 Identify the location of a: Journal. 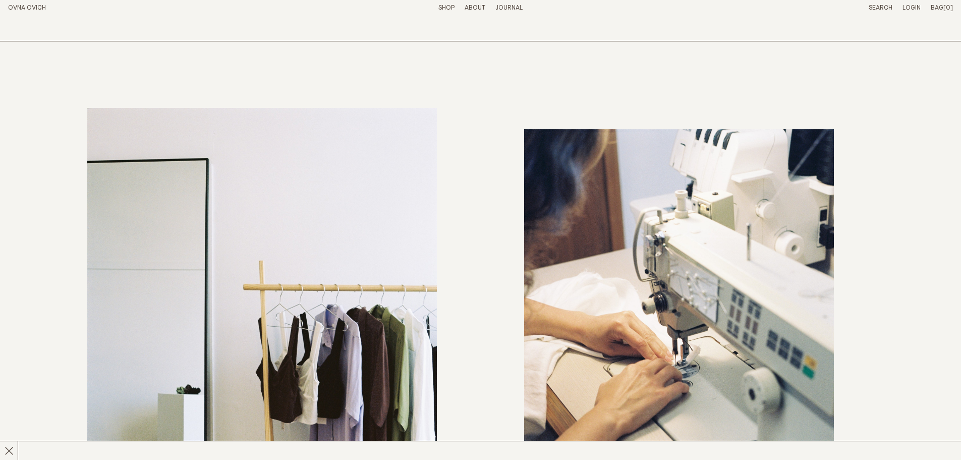
(509, 8).